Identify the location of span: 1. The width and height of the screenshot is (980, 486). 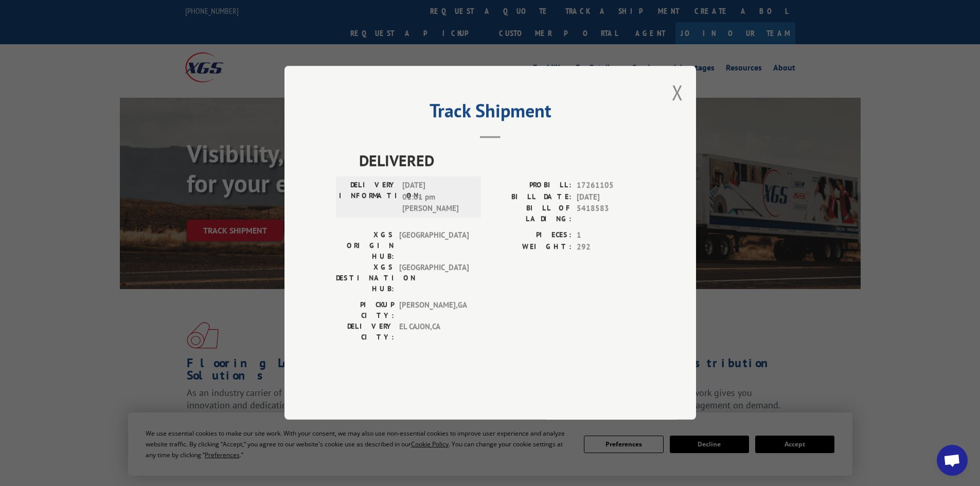
(611, 236).